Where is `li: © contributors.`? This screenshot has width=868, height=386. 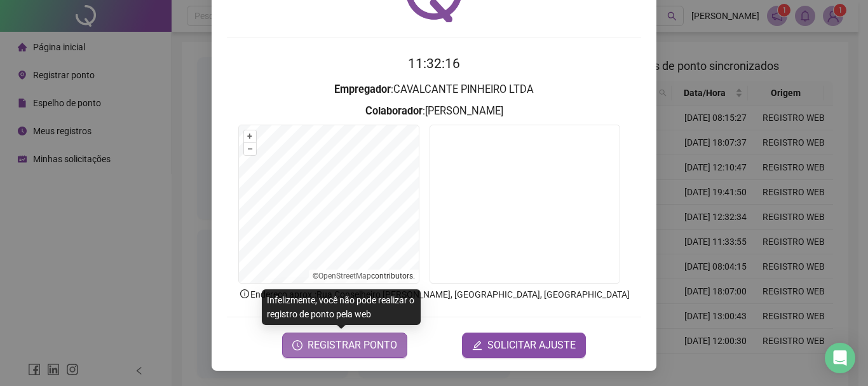
li: © contributors. is located at coordinates (364, 275).